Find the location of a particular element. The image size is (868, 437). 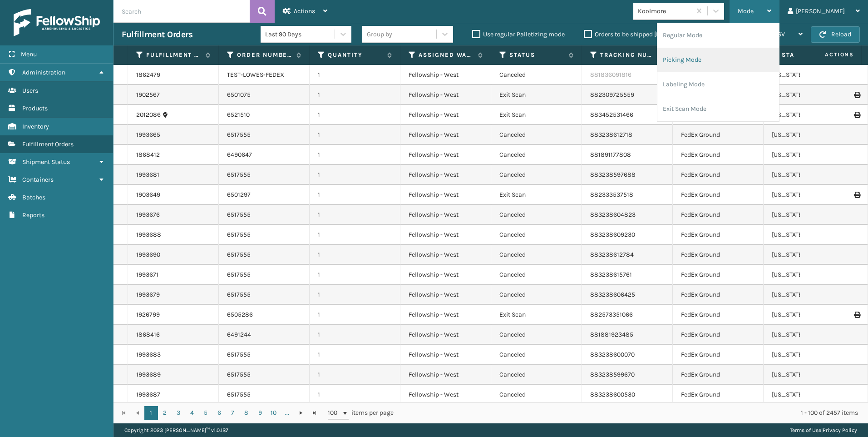

li: Regular Mode is located at coordinates (719, 36).